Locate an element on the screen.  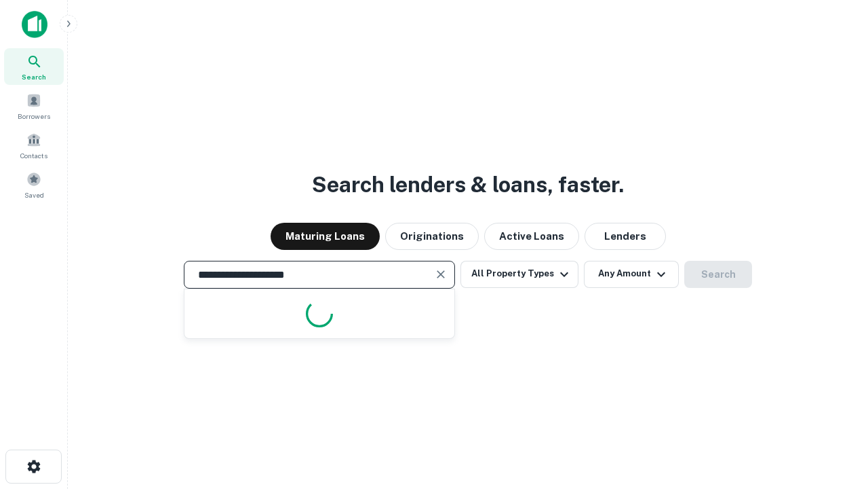
button: Originations is located at coordinates (432, 236).